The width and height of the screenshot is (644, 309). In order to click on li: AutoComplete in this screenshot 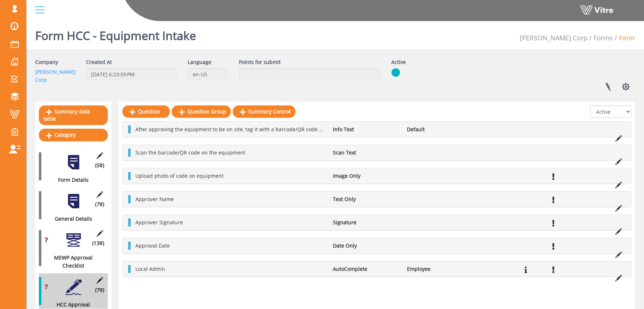, I will do `click(367, 269)`.